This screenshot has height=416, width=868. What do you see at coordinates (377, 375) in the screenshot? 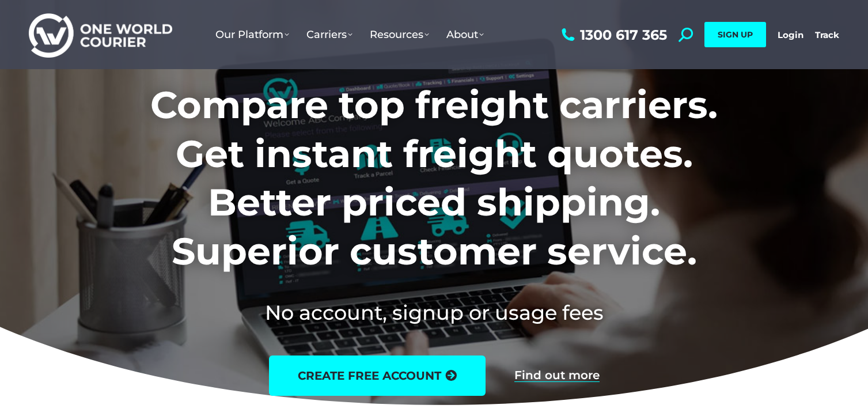
I see `a: create free account` at bounding box center [377, 375].